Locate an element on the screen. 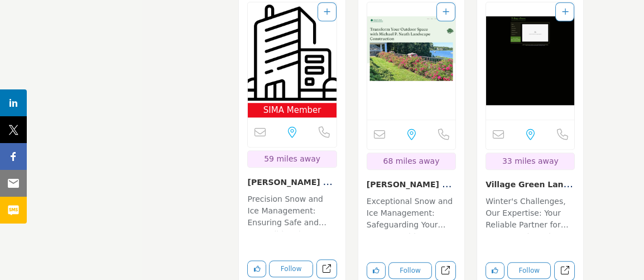  h3: Village Green Landscape & Lawncare Services, Inc. is located at coordinates (531, 184).